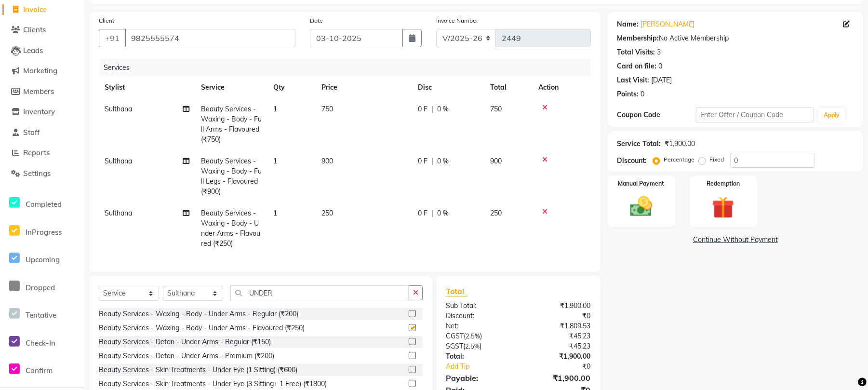  Describe the element at coordinates (39, 370) in the screenshot. I see `span: Confirm` at that location.